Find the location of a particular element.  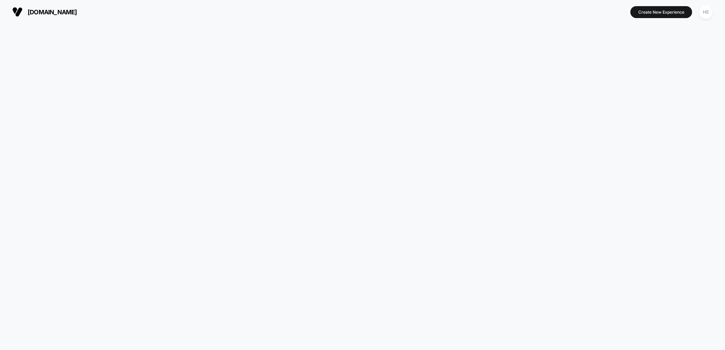

img: Visually logo is located at coordinates (17, 12).